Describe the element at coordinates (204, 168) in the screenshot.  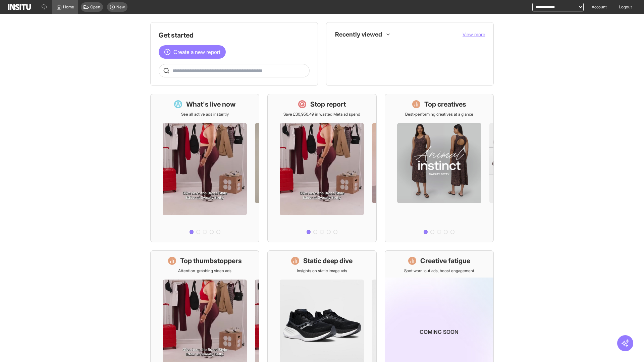
I see `a: What's live nowSee all active ads instantly` at that location.